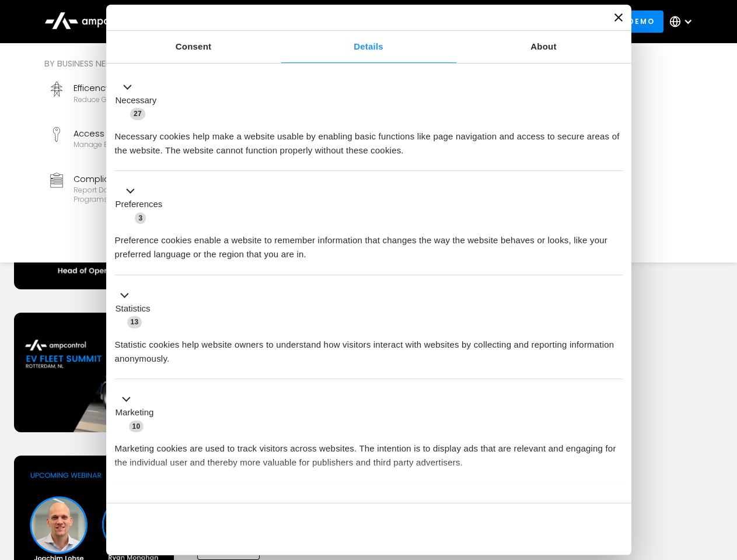  Describe the element at coordinates (138, 188) in the screenshot. I see `a: ComplianceReport data and stay compliant with EV programs` at that location.